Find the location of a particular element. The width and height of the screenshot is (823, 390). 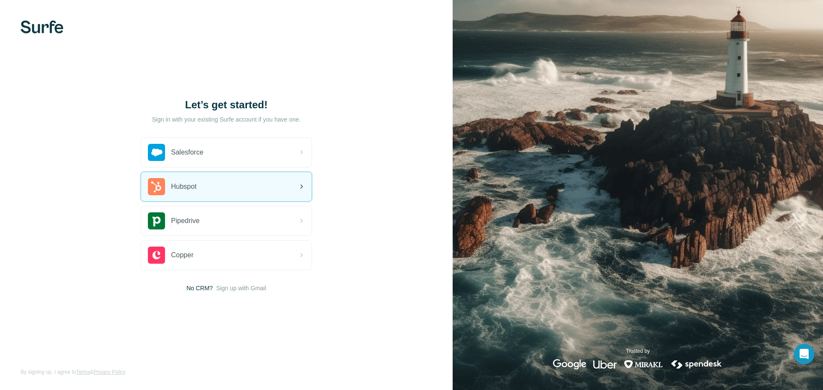

img: Surfe's logo is located at coordinates (42, 27).